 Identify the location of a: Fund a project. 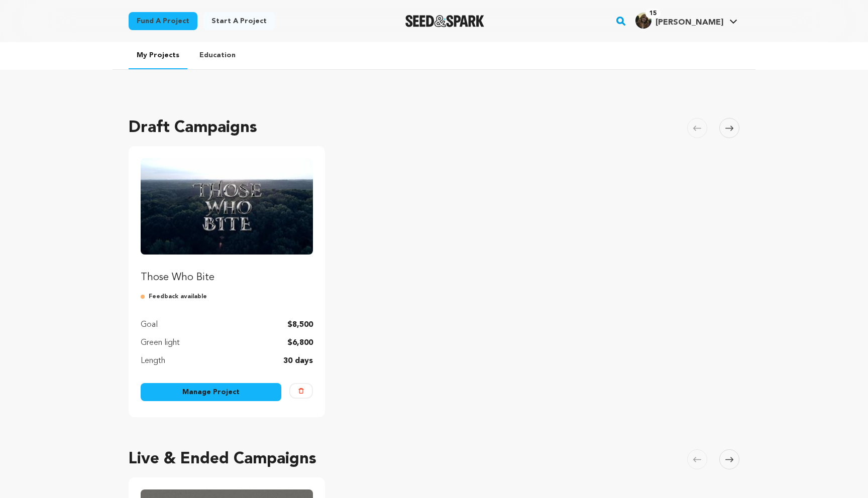
(162, 21).